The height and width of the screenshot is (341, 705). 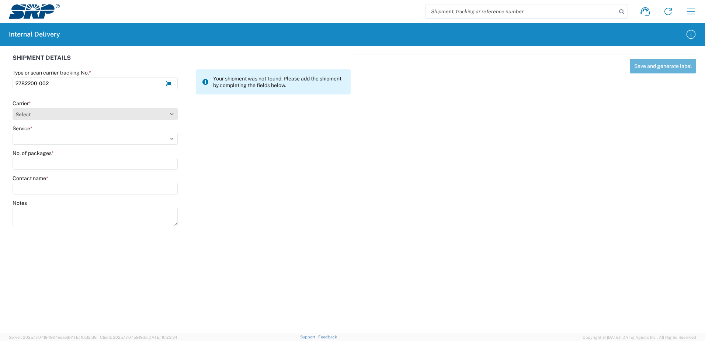 What do you see at coordinates (52, 73) in the screenshot?
I see `label: Type or scan carrier tracking No.` at bounding box center [52, 73].